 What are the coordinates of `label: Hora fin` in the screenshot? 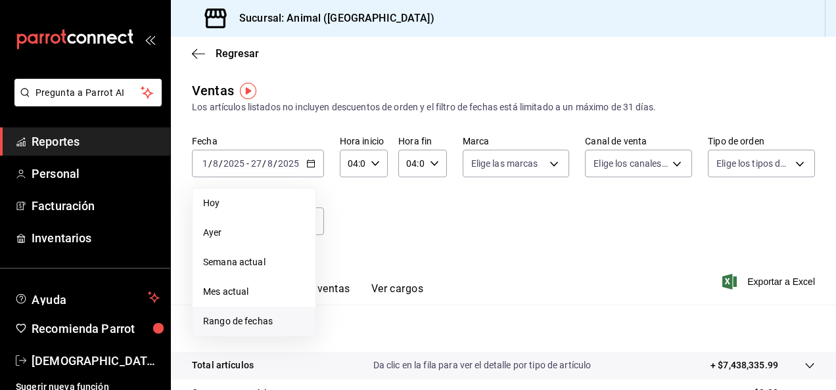 It's located at (422, 141).